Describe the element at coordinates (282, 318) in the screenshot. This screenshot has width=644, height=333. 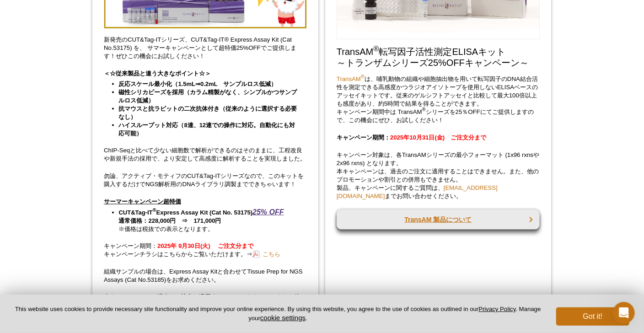
I see `button: cookie settings` at that location.